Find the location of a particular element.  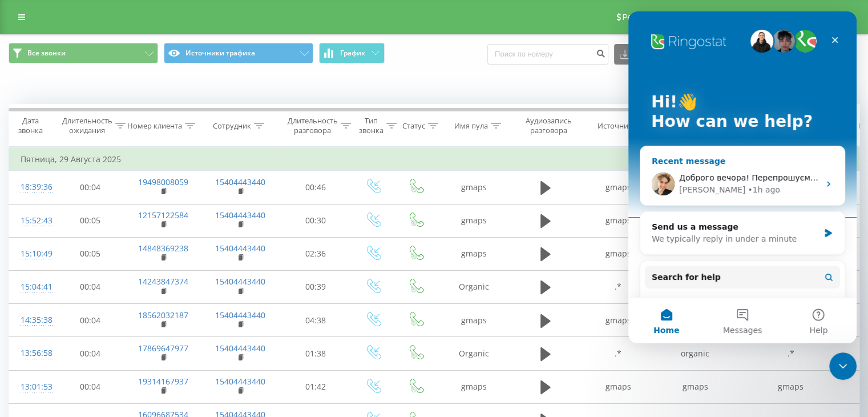

div: Статус is located at coordinates (414, 126).